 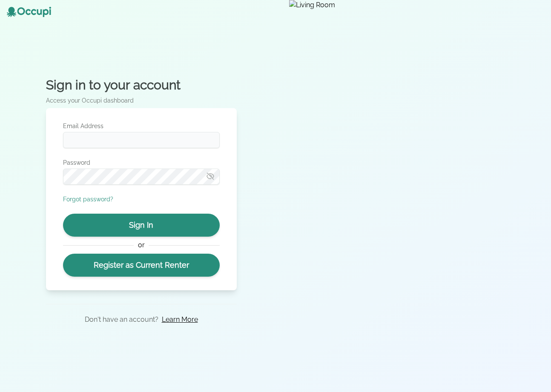 I want to click on p: Access your Occupi dashboard, so click(x=141, y=100).